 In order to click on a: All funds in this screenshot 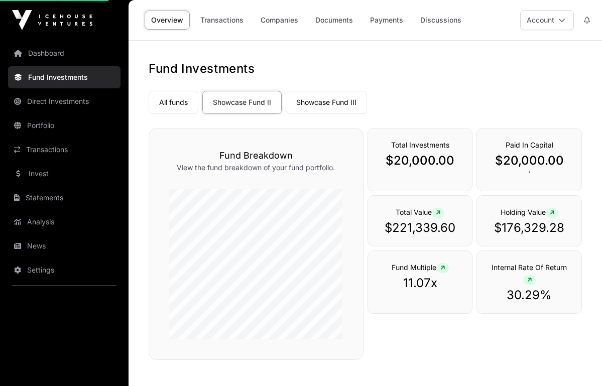, I will do `click(173, 102)`.